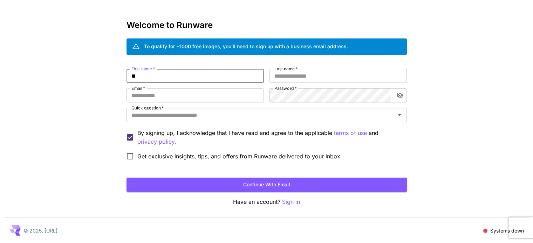 This screenshot has height=243, width=533. I want to click on h3: Welcome to Runware, so click(267, 25).